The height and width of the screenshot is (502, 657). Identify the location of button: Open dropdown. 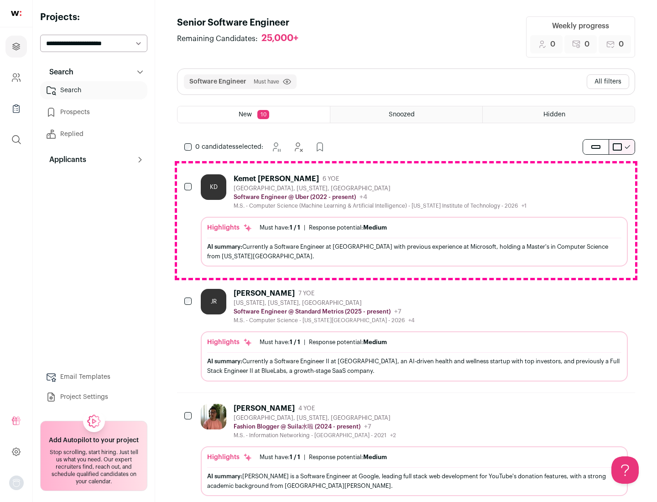
(16, 483).